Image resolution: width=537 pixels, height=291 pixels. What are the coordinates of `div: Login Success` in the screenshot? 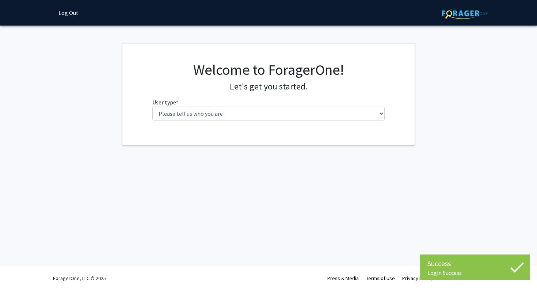 It's located at (475, 273).